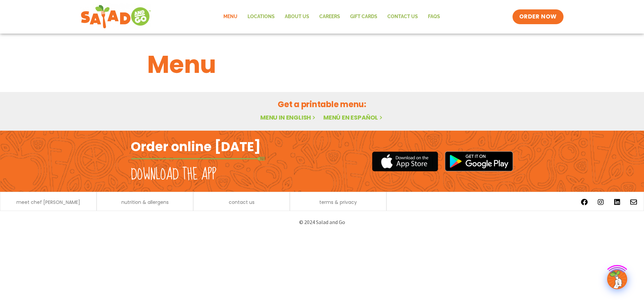  What do you see at coordinates (297, 17) in the screenshot?
I see `a: About Us` at bounding box center [297, 17].